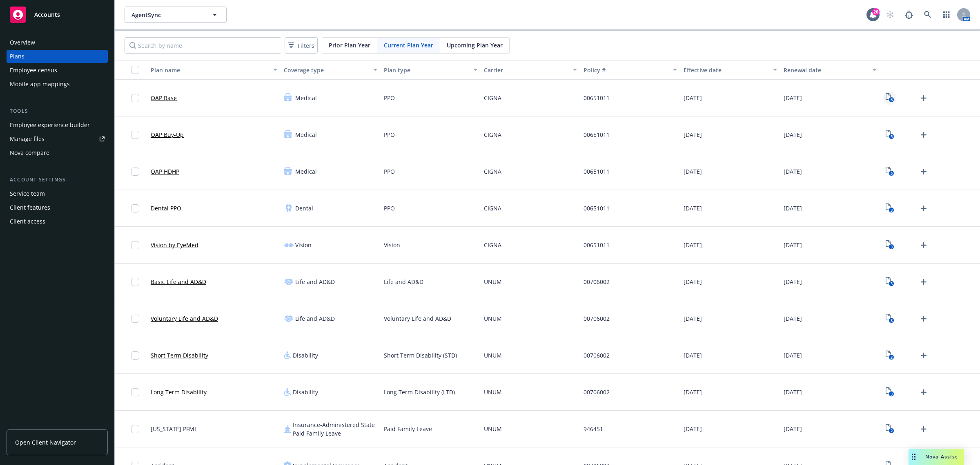  What do you see at coordinates (306, 171) in the screenshot?
I see `span: Medical` at bounding box center [306, 171].